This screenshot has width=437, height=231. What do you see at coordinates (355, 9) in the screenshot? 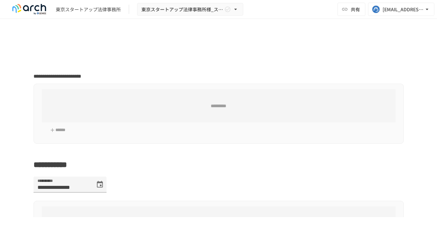
I see `span: 共有` at bounding box center [355, 9].